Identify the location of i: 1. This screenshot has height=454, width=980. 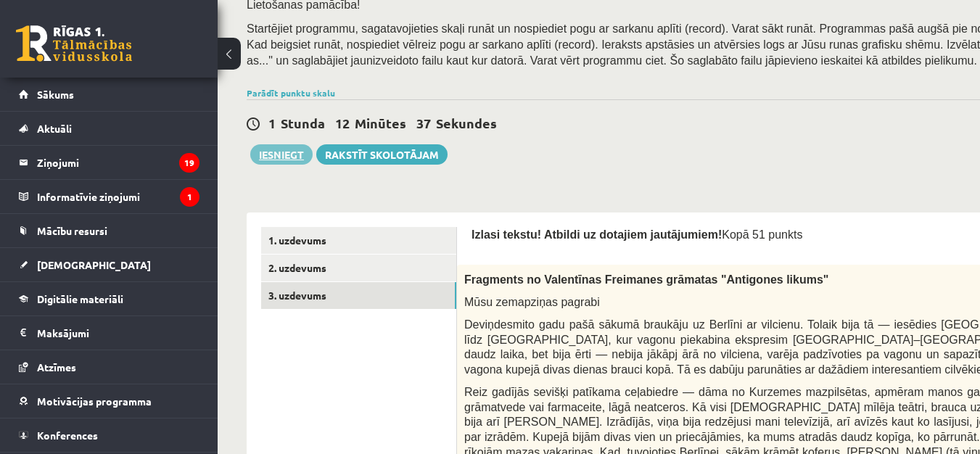
(189, 196).